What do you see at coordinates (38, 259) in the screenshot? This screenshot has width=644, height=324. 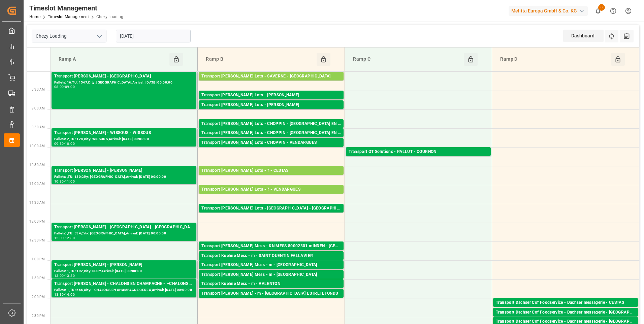 I see `span: 1:00 PM` at bounding box center [38, 259].